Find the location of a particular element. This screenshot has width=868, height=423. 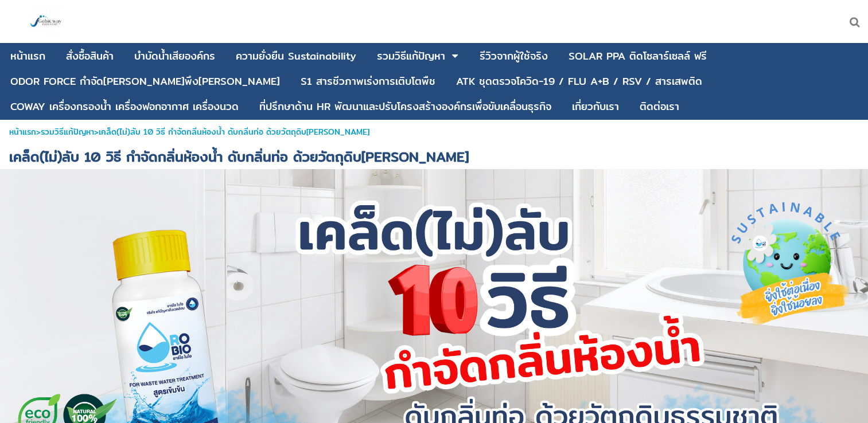

a: ติดต่อเรา is located at coordinates (659, 107).